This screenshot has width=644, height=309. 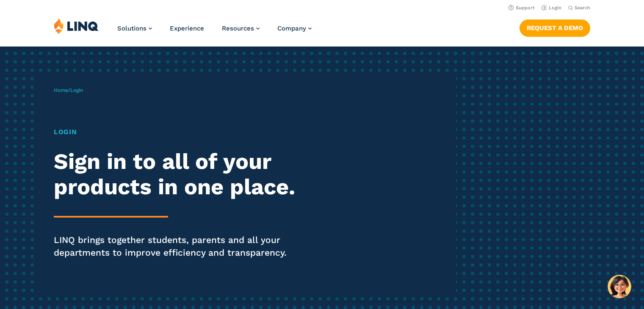 What do you see at coordinates (135, 28) in the screenshot?
I see `a: Solutions` at bounding box center [135, 28].